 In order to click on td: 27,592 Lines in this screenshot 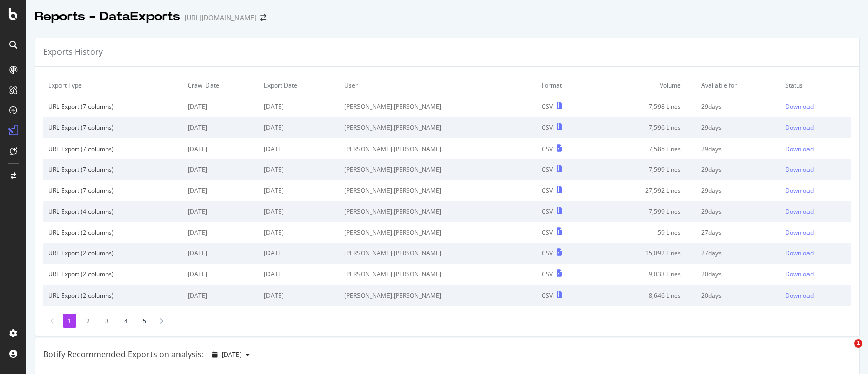, I will do `click(645, 190)`.